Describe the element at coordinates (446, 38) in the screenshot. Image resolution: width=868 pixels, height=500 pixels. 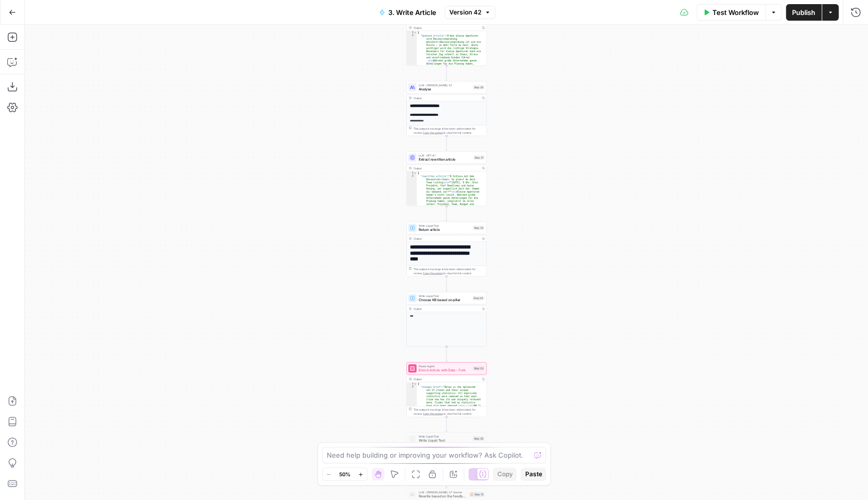
I see `div: Output{ "Updated_Article":"# Wie kleine Agenturen ihre Ressourcenplanung meistern\nRessourcenplan...` at that location.